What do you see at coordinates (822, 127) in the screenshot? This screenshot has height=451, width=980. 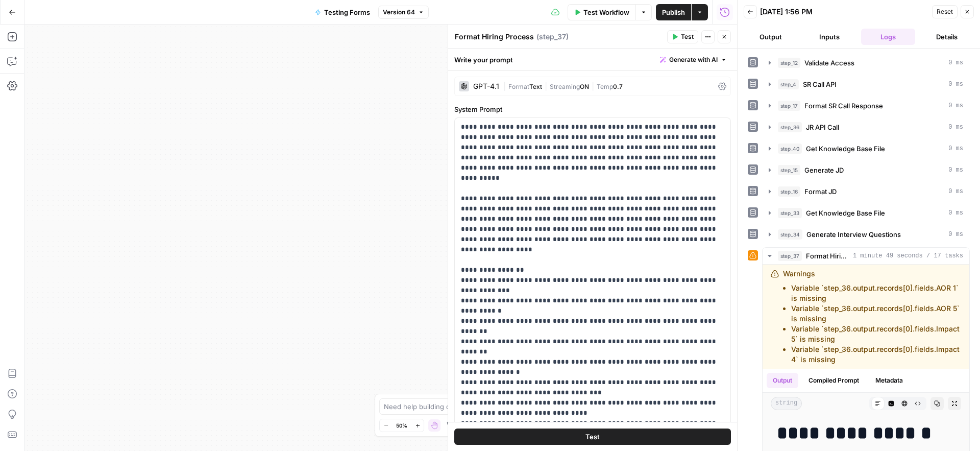 I see `span: JR API Call` at bounding box center [822, 127].